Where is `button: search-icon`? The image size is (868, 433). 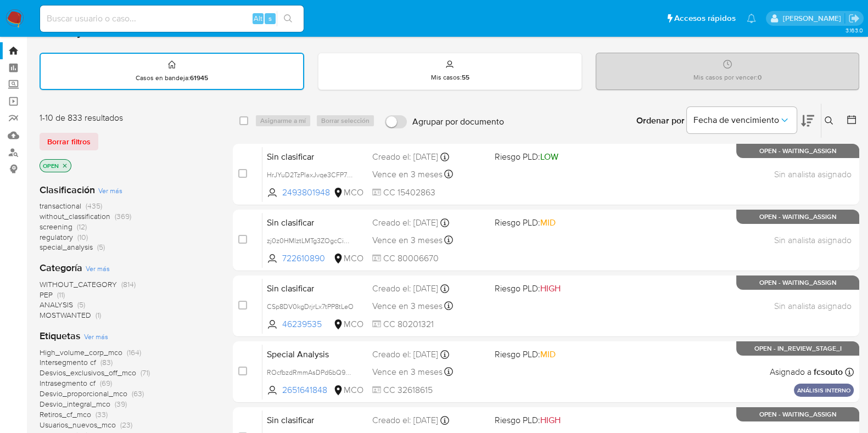
button: search-icon is located at coordinates (287, 19).